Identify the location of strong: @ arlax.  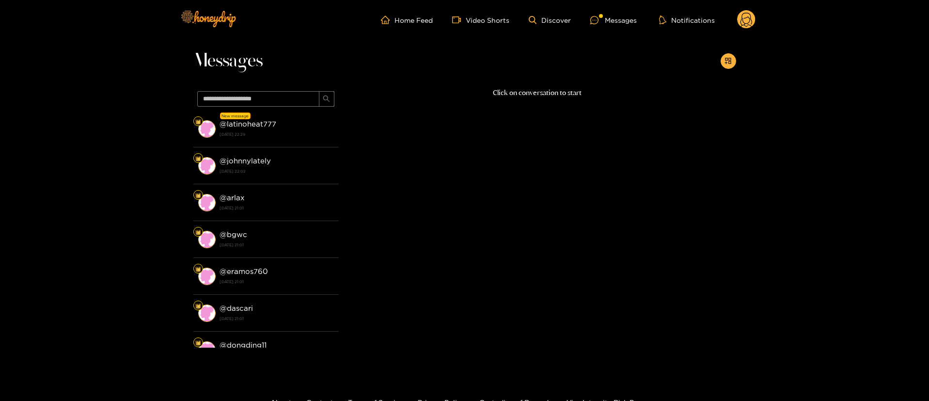
(232, 197).